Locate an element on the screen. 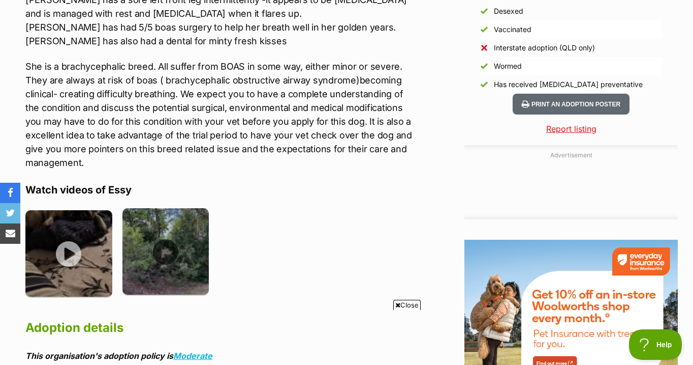  div: Interstate adoption (QLD only) is located at coordinates (545, 48).